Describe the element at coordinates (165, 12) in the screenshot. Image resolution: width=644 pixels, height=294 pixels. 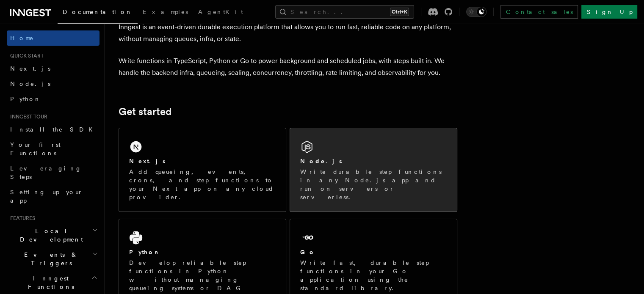
I see `span: Examples` at that location.